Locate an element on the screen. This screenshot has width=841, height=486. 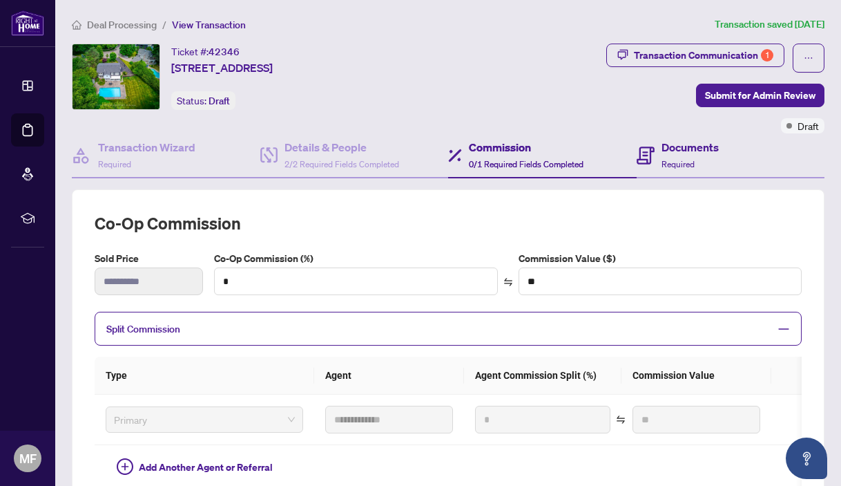
span: ellipsis is located at coordinates (809, 58).